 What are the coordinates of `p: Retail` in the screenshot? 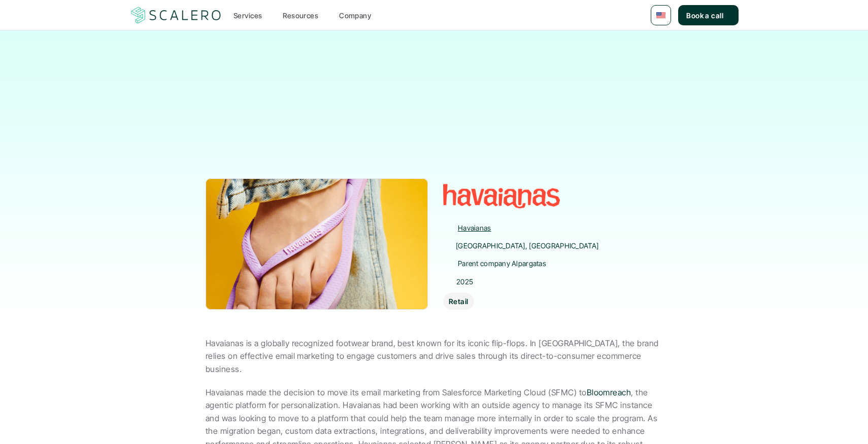 It's located at (458, 301).